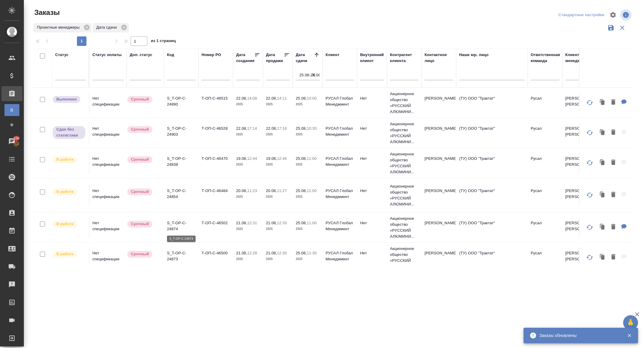 This screenshot has width=644, height=348. I want to click on p: Проектные менеджеры, so click(59, 28).